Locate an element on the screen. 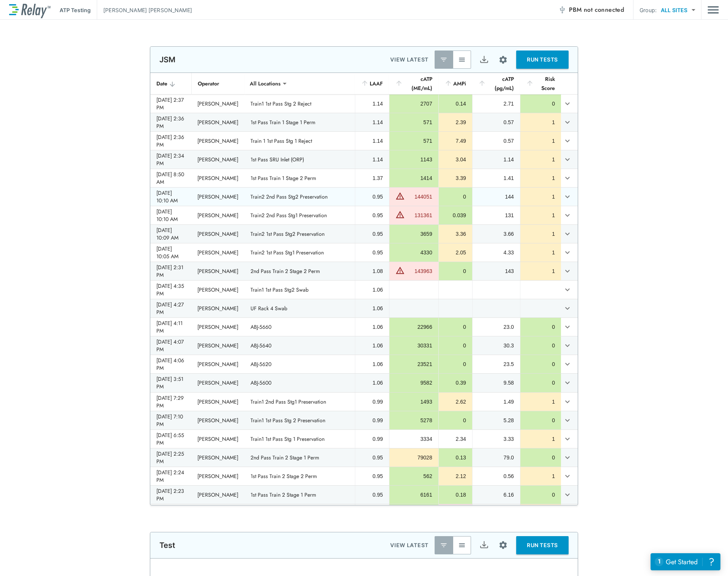 Image resolution: width=728 pixels, height=576 pixels. td: 1st Pass Train 1 Stage 1 Perm is located at coordinates (300, 122).